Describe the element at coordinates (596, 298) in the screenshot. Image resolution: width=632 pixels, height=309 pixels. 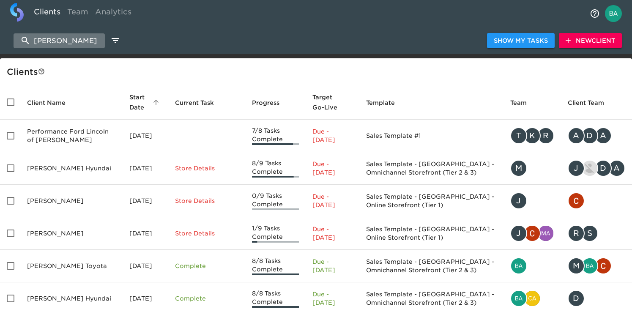
I see `div: DDURAND@RANDYWISEAUTOMALL.COM` at that location.